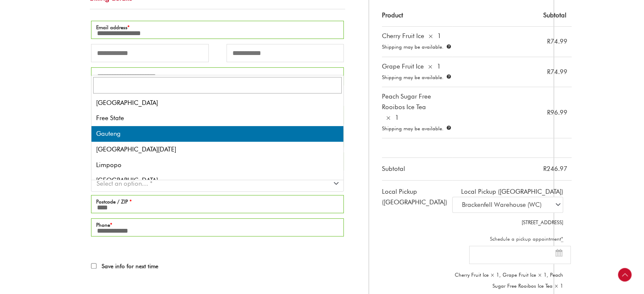 The image size is (644, 294). Describe the element at coordinates (217, 164) in the screenshot. I see `li: Limpopo` at that location.